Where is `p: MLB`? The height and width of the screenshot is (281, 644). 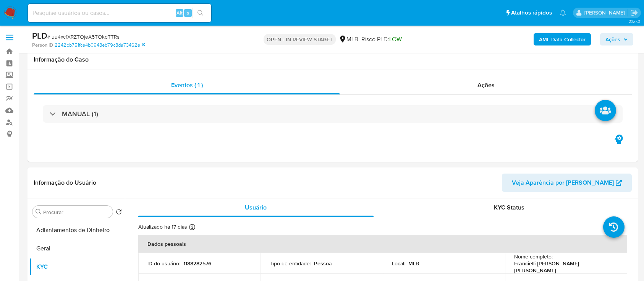 p: MLB is located at coordinates (414, 263).